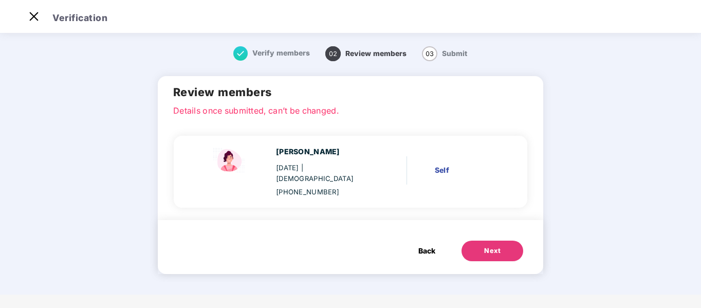 The width and height of the screenshot is (701, 308). Describe the element at coordinates (350, 109) in the screenshot. I see `p: Details once submitted, can’t be changed.` at that location.